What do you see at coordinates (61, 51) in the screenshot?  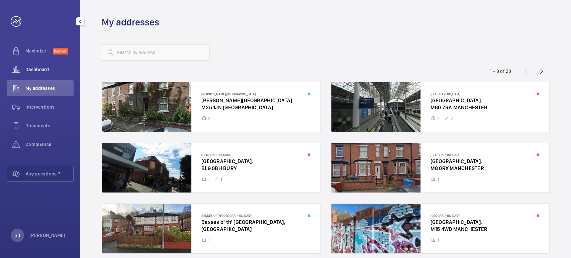 I see `span: Discover` at bounding box center [61, 51].